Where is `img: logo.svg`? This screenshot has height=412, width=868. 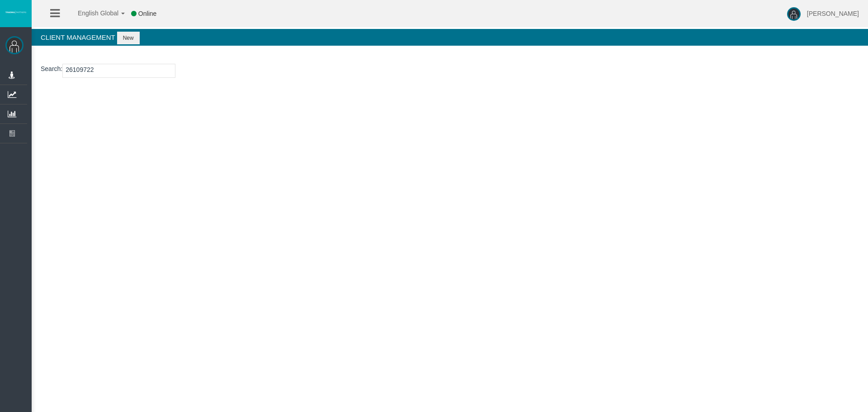
img: logo.svg is located at coordinates (16, 12).